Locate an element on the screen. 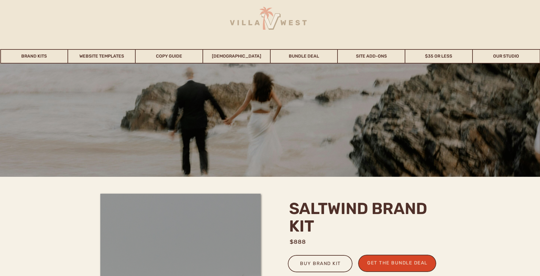  h1: $888 is located at coordinates (306, 241).